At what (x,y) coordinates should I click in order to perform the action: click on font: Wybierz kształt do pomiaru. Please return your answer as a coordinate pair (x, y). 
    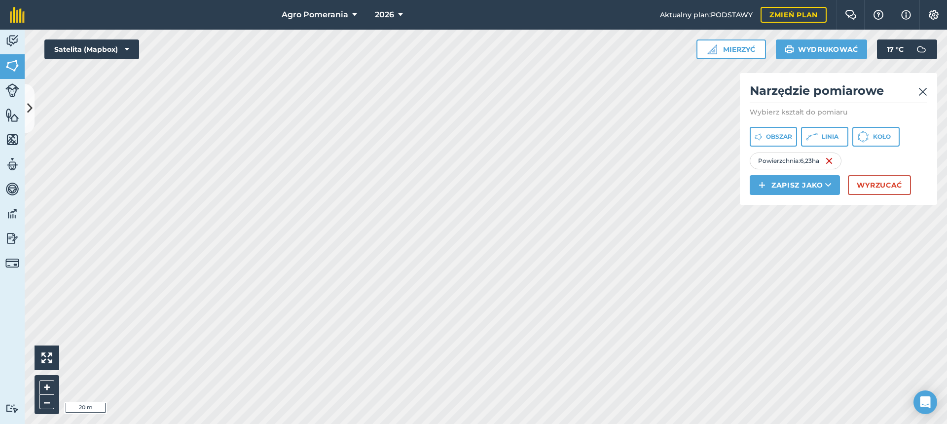
    Looking at the image, I should click on (799, 112).